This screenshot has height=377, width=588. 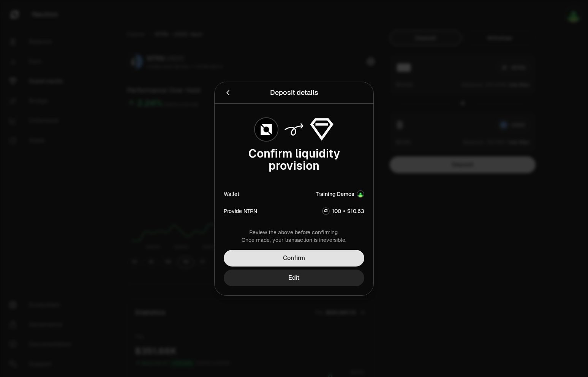 What do you see at coordinates (294, 278) in the screenshot?
I see `button: Edit` at bounding box center [294, 278].